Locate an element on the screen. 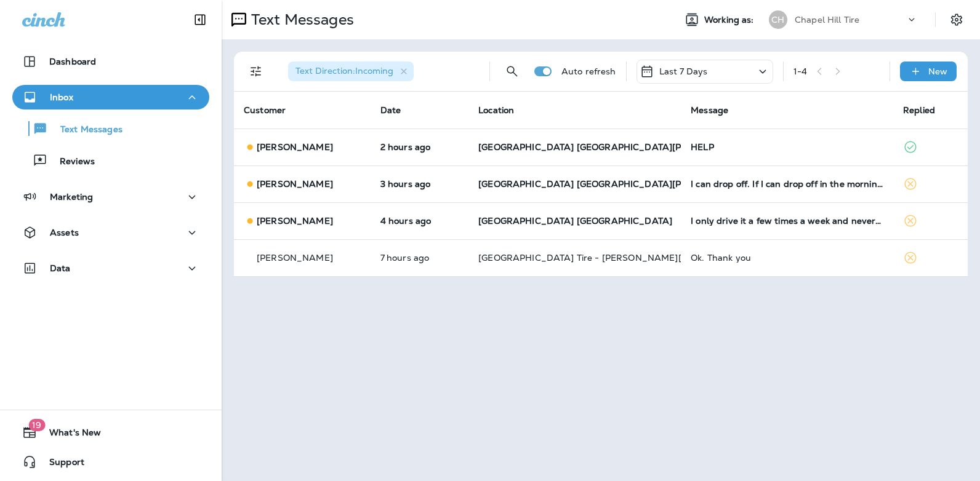 The width and height of the screenshot is (980, 481). span: Date is located at coordinates (391, 110).